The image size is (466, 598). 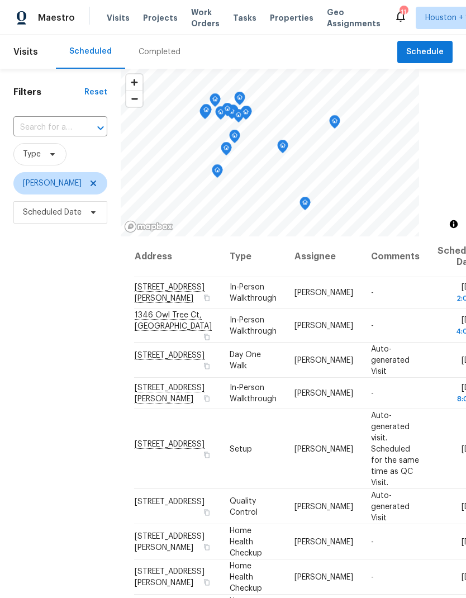 What do you see at coordinates (245, 360) in the screenshot?
I see `span: Day One Walk` at bounding box center [245, 360].